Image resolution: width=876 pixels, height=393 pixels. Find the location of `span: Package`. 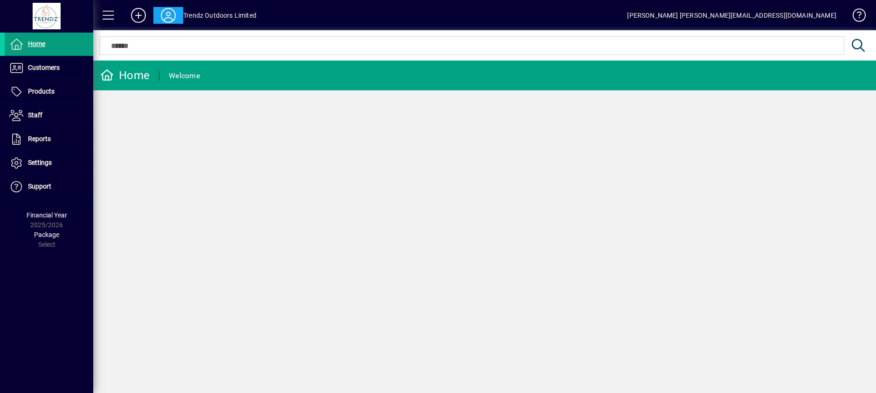

span: Package is located at coordinates (47, 235).